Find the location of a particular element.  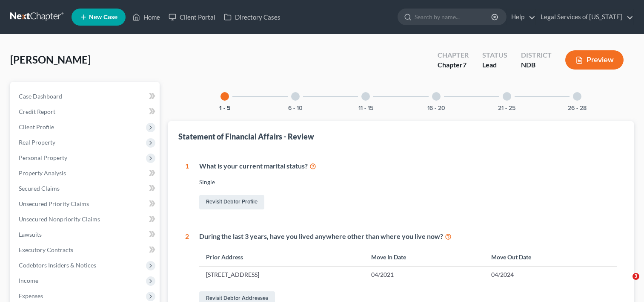

th: Move Out Date is located at coordinates (550, 256).